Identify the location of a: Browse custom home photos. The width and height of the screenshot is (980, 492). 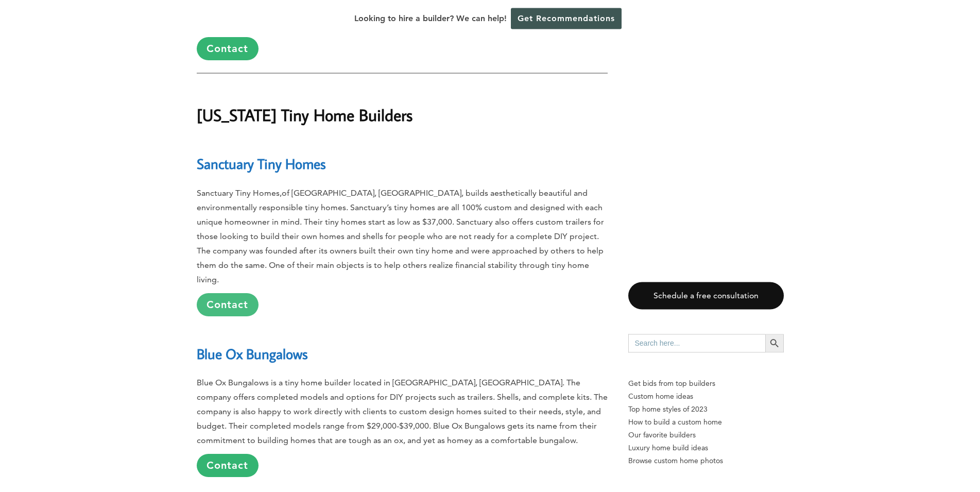
(706, 461).